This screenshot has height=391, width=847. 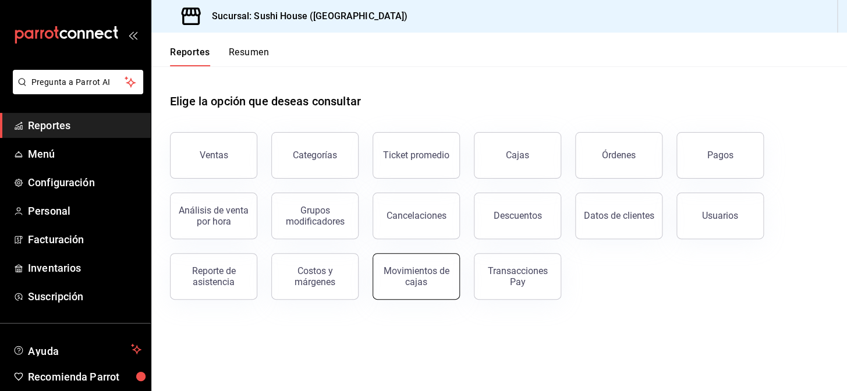 What do you see at coordinates (214, 155) in the screenshot?
I see `div: Ventas` at bounding box center [214, 155].